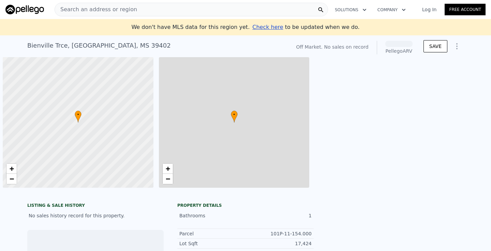  Describe the element at coordinates (95, 216) in the screenshot. I see `div: No sales history record for this property.` at that location.